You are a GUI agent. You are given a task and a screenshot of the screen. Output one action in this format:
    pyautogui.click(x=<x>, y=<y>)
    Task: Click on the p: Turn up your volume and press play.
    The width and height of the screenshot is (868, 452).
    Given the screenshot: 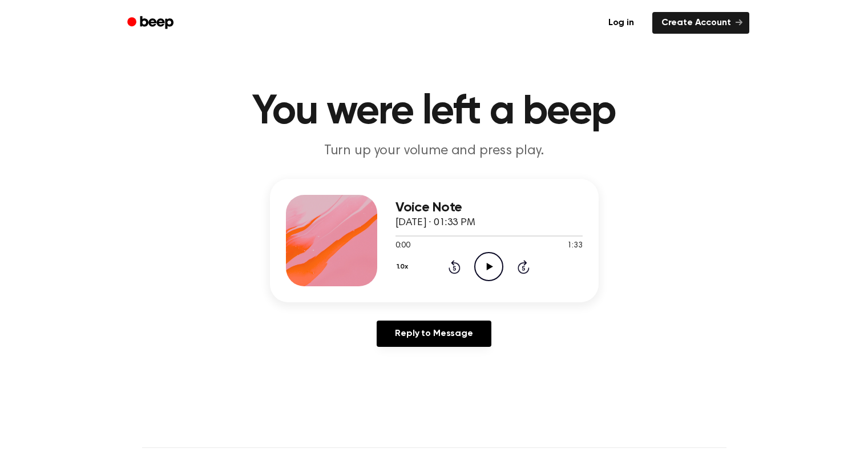 What is the action you would take?
    pyautogui.click(x=434, y=151)
    